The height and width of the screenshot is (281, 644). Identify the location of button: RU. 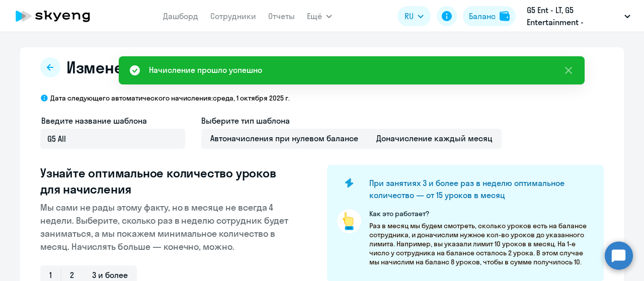
(414, 16).